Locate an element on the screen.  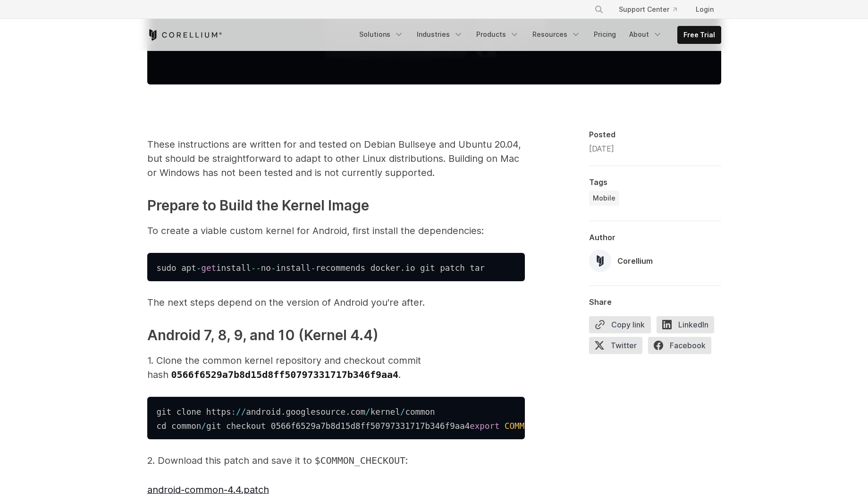
a: Twitter is located at coordinates (618, 347).